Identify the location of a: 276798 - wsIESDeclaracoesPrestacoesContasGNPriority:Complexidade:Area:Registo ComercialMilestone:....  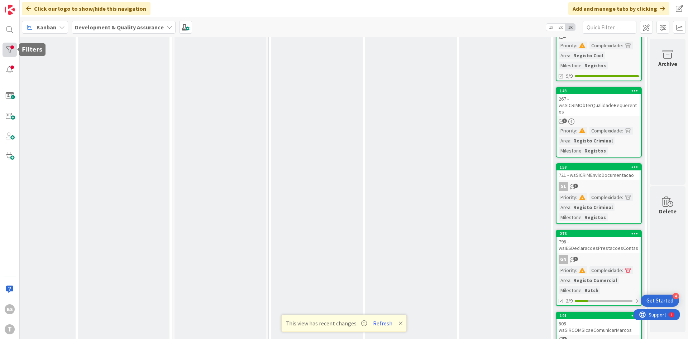
(599, 268).